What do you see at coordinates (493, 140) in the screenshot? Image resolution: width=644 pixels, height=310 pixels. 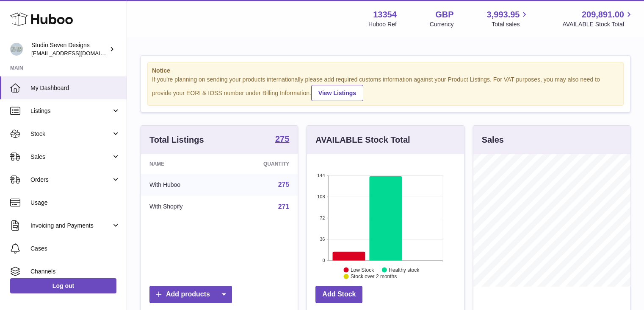 I see `h3: Sales` at bounding box center [493, 140].